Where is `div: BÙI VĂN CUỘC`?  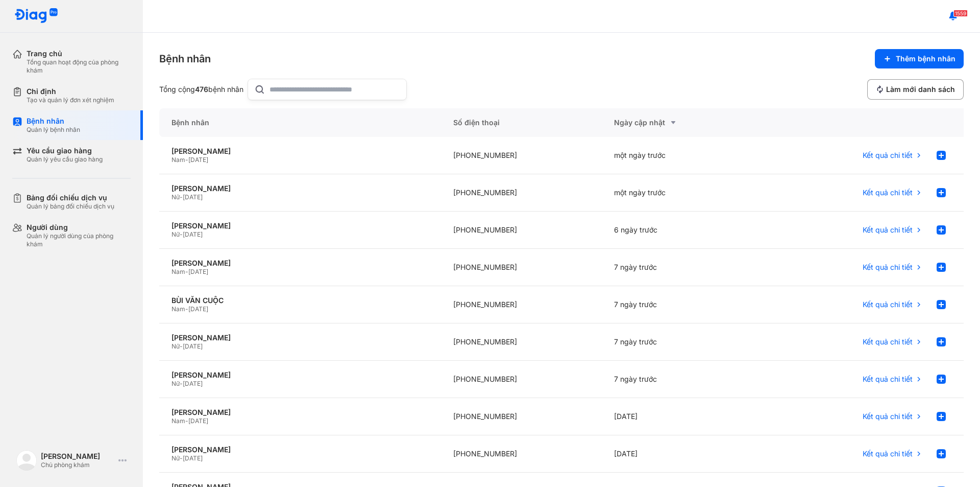
div: BÙI VĂN CUỘC is located at coordinates (300, 300).